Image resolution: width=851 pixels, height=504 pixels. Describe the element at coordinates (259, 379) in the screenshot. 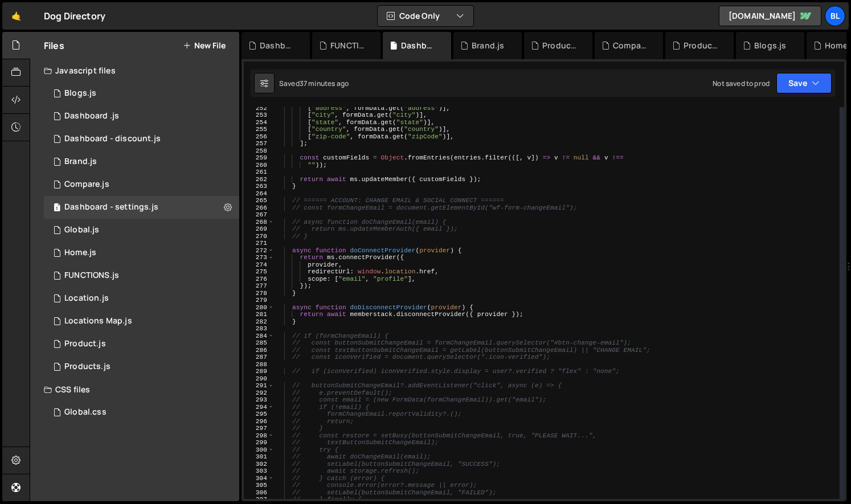

I see `div: 290` at that location.